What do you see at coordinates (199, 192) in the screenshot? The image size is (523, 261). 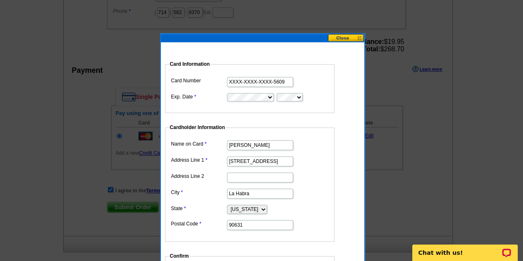 I see `label: City` at bounding box center [199, 192].